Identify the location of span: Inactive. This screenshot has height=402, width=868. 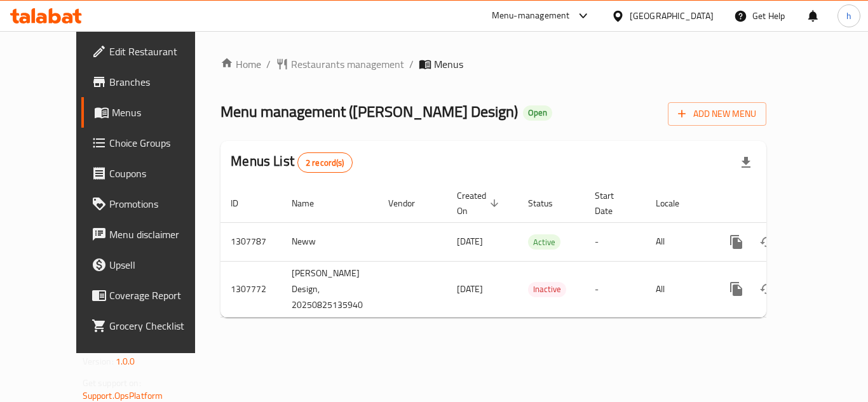
(547, 289).